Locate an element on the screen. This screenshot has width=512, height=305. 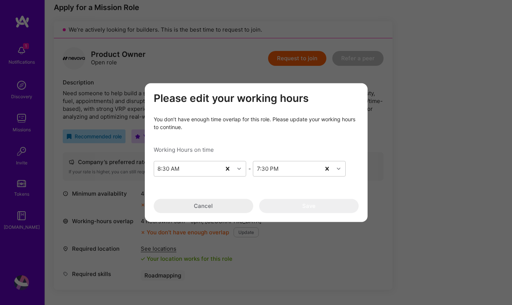
div: 7:30 PM is located at coordinates (268, 168).